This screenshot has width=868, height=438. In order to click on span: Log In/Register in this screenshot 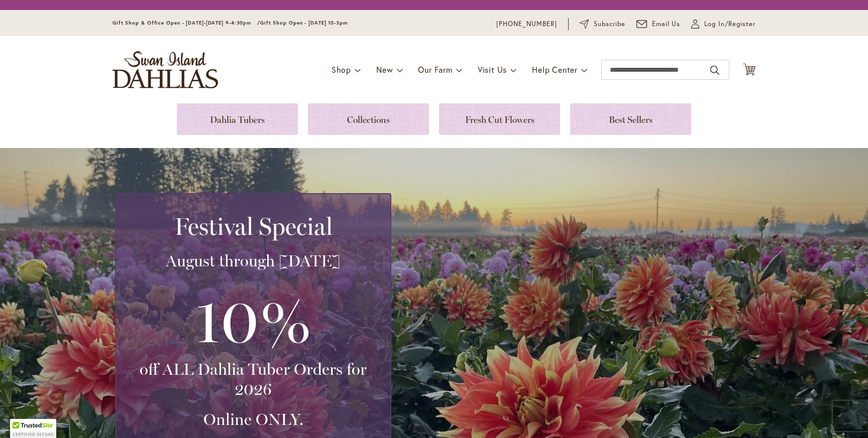, I will do `click(730, 24)`.